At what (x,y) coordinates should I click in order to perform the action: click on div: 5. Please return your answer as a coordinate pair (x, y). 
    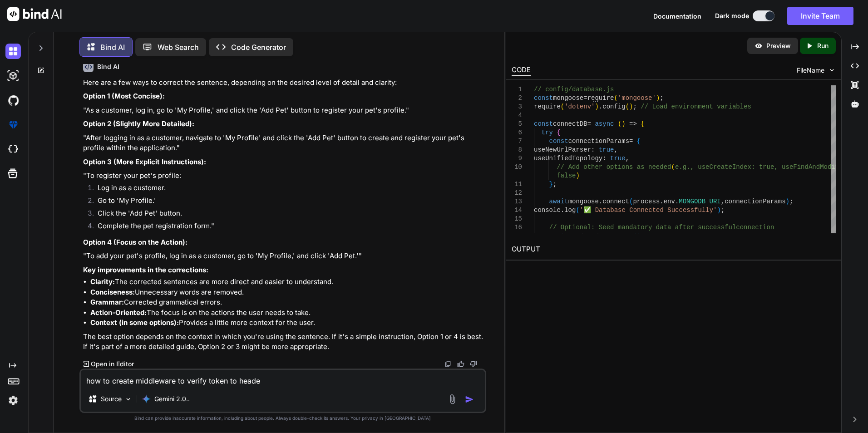
    Looking at the image, I should click on (517, 124).